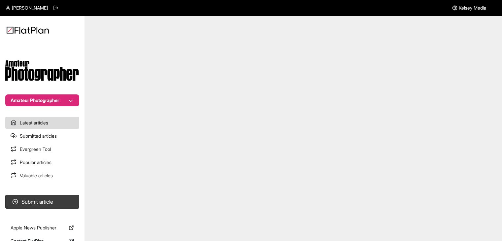  Describe the element at coordinates (42, 123) in the screenshot. I see `a: Latest articles` at that location.